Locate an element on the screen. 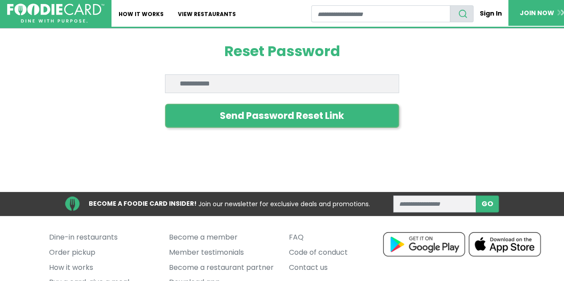 The width and height of the screenshot is (564, 281). button: search is located at coordinates (462, 14).